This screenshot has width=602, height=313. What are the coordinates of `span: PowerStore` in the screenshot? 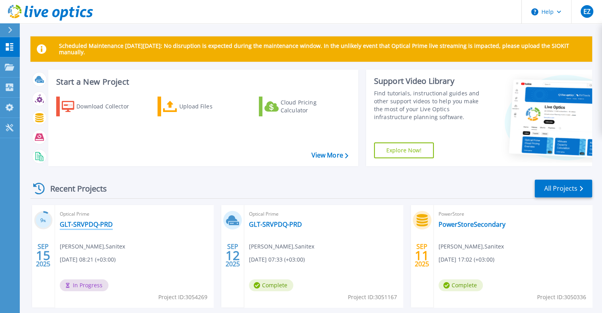 It's located at (513, 214).